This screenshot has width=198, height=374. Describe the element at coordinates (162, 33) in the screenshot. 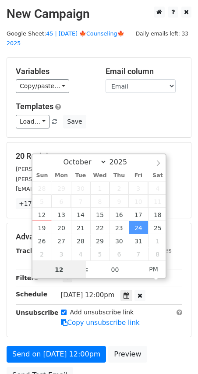

I see `a: Daily emails left: 33` at that location.